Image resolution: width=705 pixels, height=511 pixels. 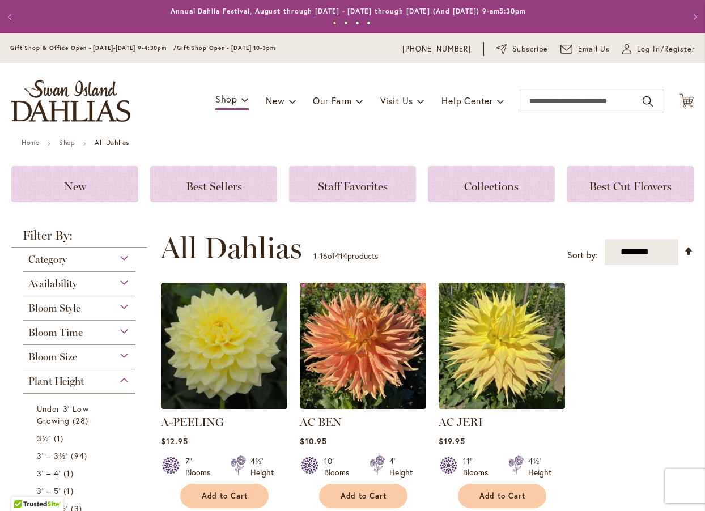 I want to click on span: Bloom Style, so click(x=54, y=308).